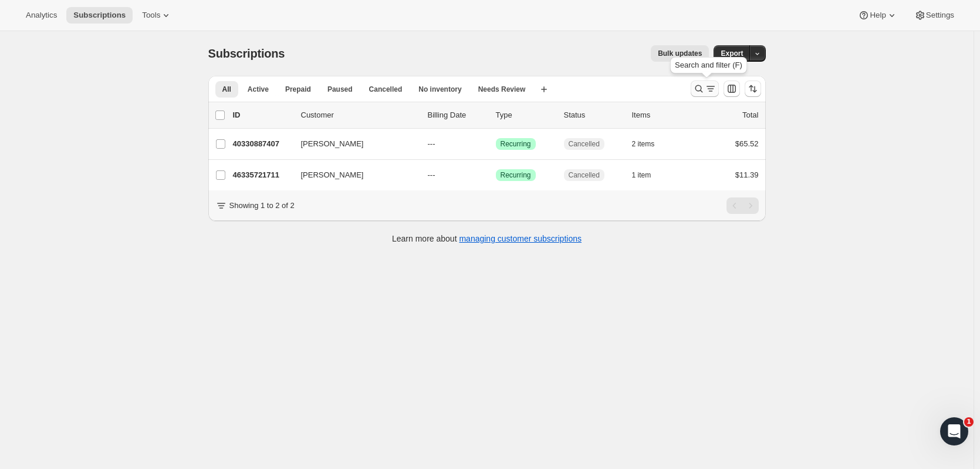  Describe the element at coordinates (262, 175) in the screenshot. I see `p: 46335721711` at that location.